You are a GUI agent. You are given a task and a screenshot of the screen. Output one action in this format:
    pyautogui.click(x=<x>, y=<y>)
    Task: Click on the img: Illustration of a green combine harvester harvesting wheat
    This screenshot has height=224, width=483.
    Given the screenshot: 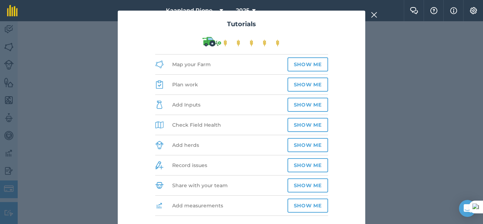 What is the action you would take?
    pyautogui.click(x=241, y=42)
    